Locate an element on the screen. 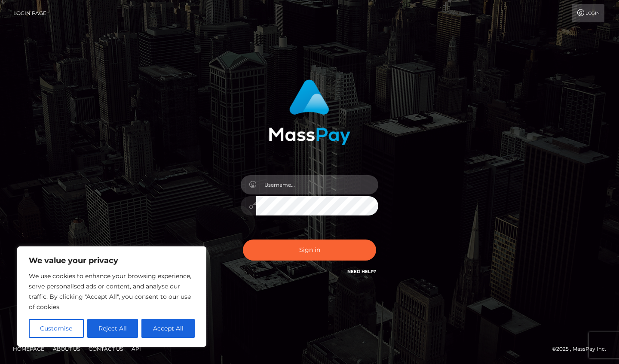 The height and width of the screenshot is (364, 619). button: Sign in is located at coordinates (310, 250).